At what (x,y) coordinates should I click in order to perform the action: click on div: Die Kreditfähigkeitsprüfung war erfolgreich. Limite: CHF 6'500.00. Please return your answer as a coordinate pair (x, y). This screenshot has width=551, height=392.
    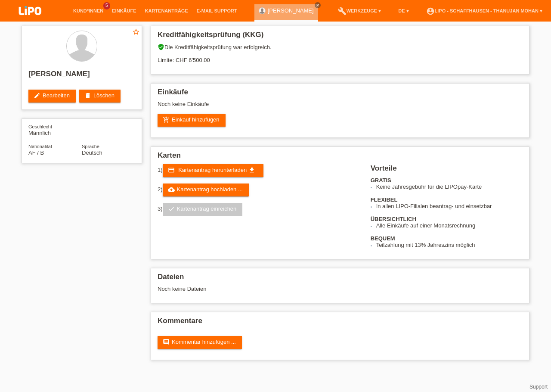
    Looking at the image, I should click on (340, 56).